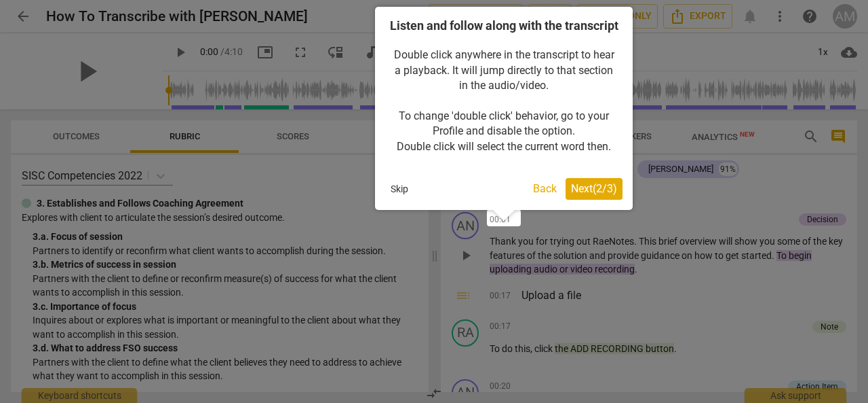  Describe the element at coordinates (504, 100) in the screenshot. I see `div: Double click anywhere in the transcript to hear a playback. It will jump directly to that section...` at that location.